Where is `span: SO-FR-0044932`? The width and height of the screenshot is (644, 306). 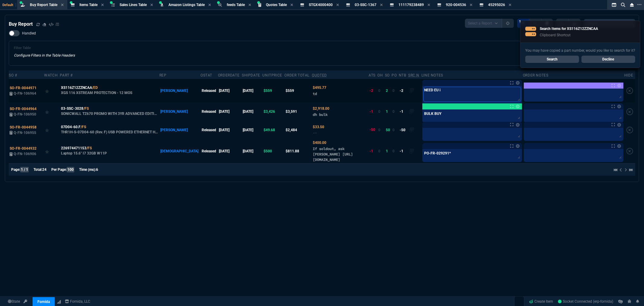
span: SO-FR-0044932 is located at coordinates (23, 148).